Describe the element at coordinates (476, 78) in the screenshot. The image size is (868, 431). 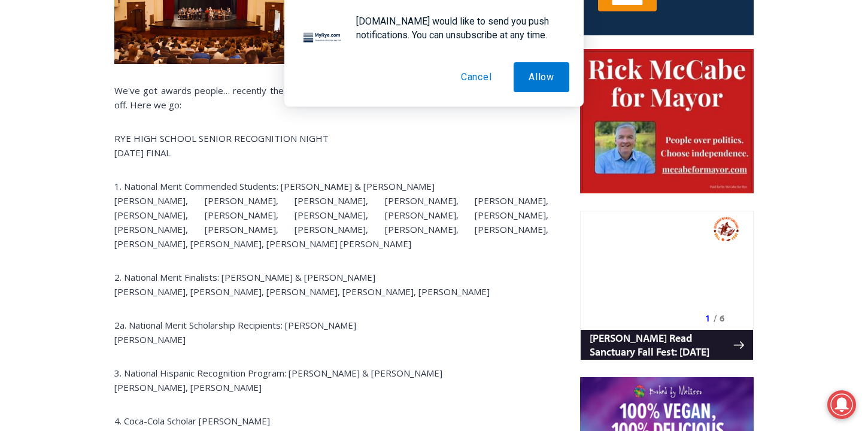
I see `button: Cancel` at that location.